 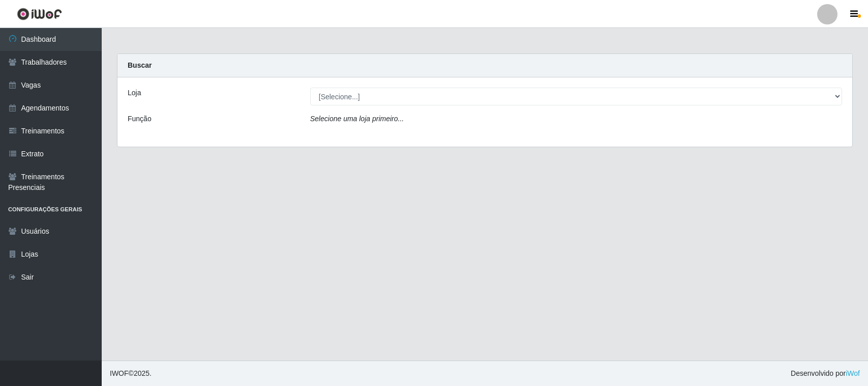 What do you see at coordinates (139, 65) in the screenshot?
I see `strong: Buscar` at bounding box center [139, 65].